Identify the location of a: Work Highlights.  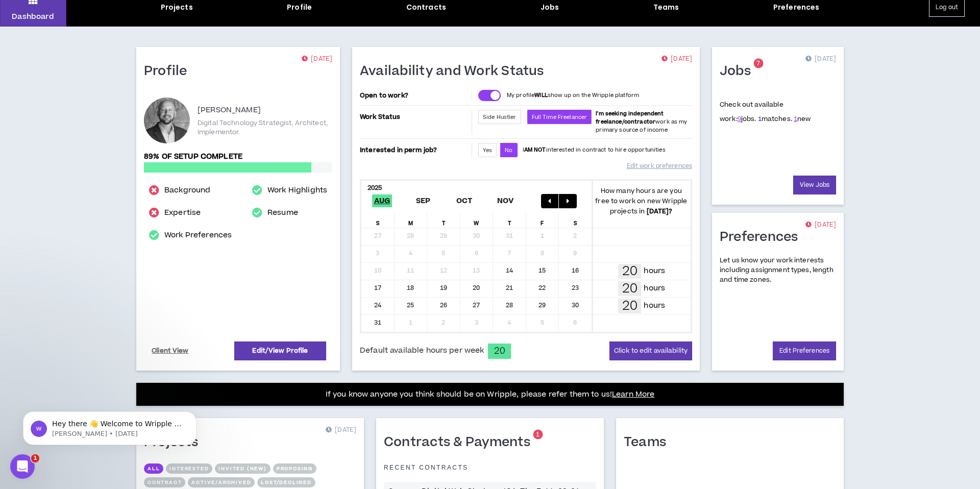
(297, 191).